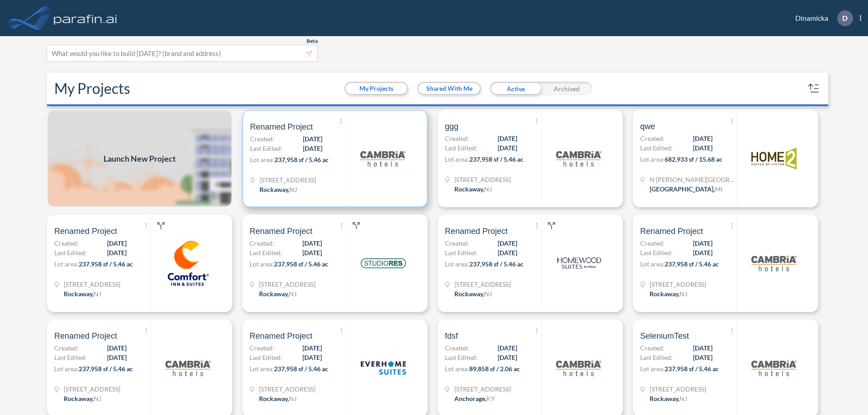 The width and height of the screenshot is (868, 415). What do you see at coordinates (494, 368) in the screenshot?
I see `span: 89,858 sf / 2.06 ac` at bounding box center [494, 368].